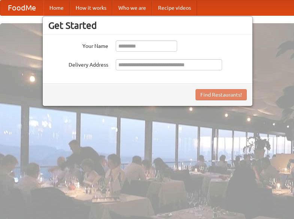  Describe the element at coordinates (78, 45) in the screenshot. I see `label: Your Name` at that location.